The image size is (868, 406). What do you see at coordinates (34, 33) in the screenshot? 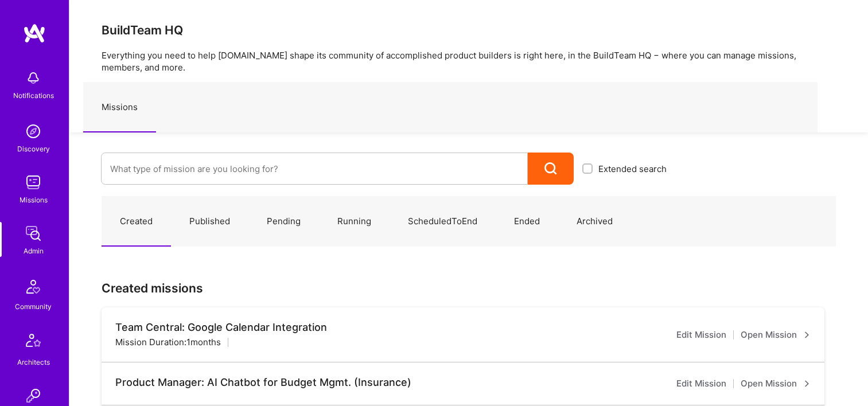
I see `img: logo` at bounding box center [34, 33].